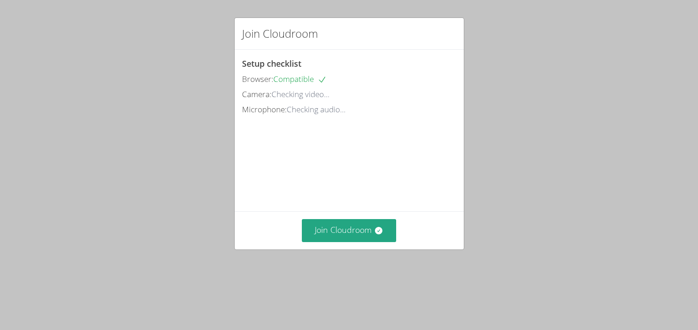  I want to click on h2: Join Cloudroom, so click(280, 34).